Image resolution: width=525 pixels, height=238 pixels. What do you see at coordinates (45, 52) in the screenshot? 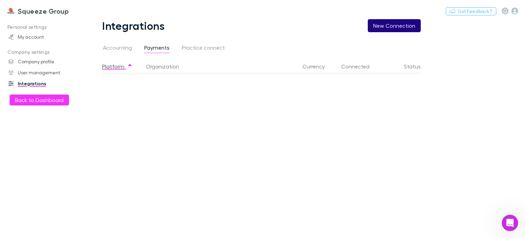
I see `p: Company settings` at bounding box center [45, 52].